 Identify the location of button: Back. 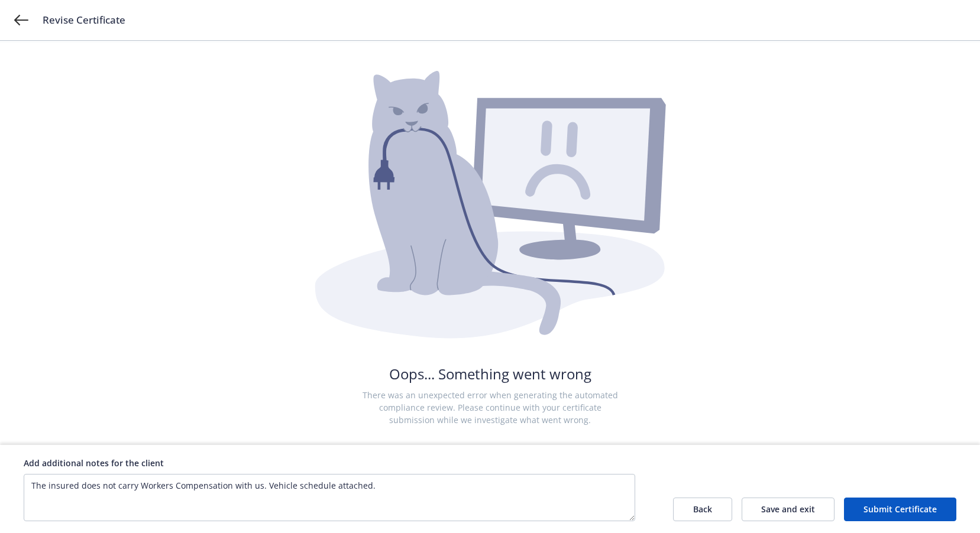
(703, 509).